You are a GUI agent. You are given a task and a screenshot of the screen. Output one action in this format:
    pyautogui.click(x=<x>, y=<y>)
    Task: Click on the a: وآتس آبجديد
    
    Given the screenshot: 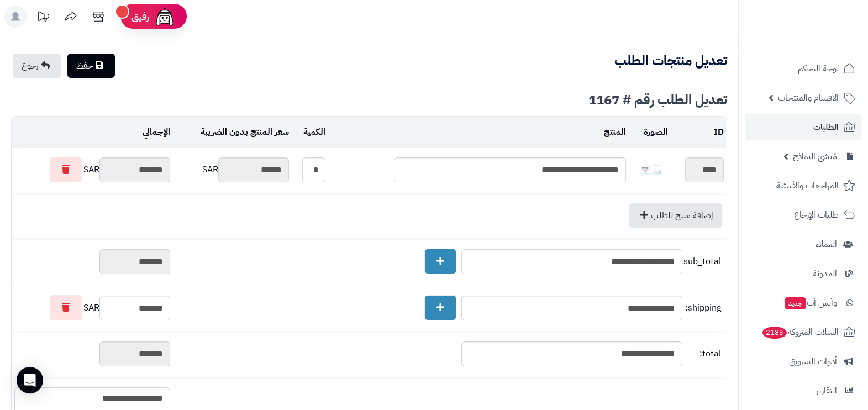 What is the action you would take?
    pyautogui.click(x=803, y=303)
    